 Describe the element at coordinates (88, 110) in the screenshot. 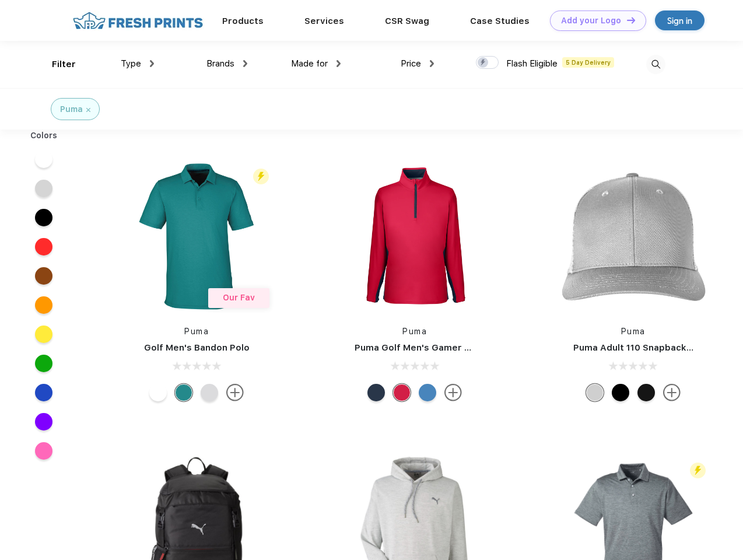

I see `img: filter_cancel.svg` at that location.